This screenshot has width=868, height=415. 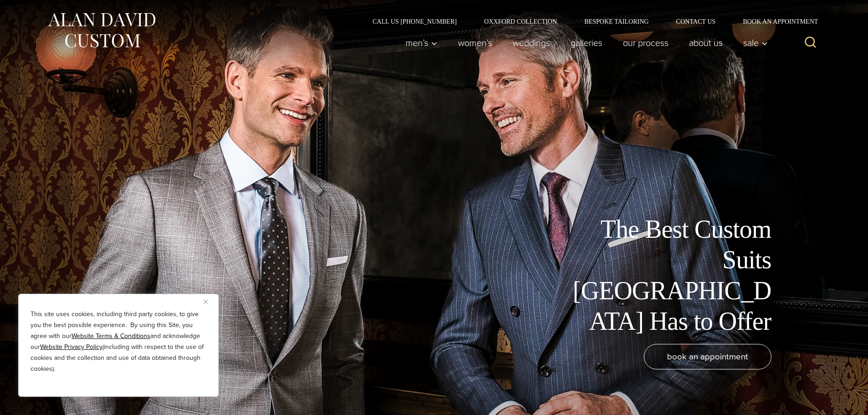 What do you see at coordinates (119, 342) in the screenshot?
I see `p: This site uses cookies, including third party cookies, to give you the best possible experience. ...` at bounding box center [119, 342].